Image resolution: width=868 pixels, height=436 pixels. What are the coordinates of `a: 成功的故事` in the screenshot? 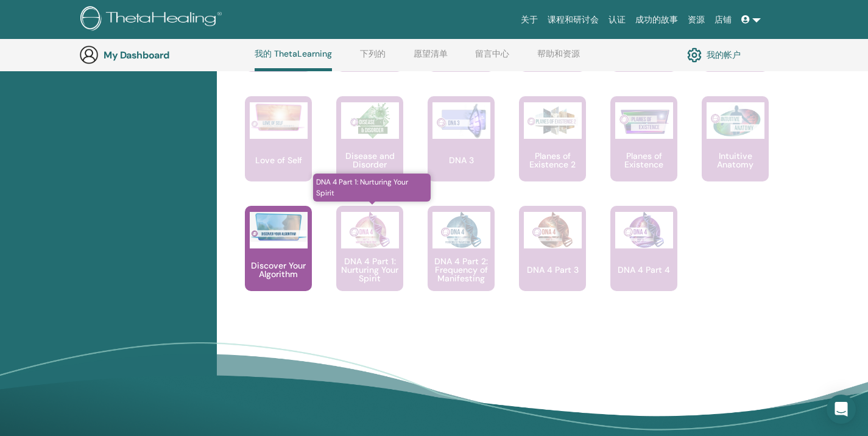 It's located at (657, 19).